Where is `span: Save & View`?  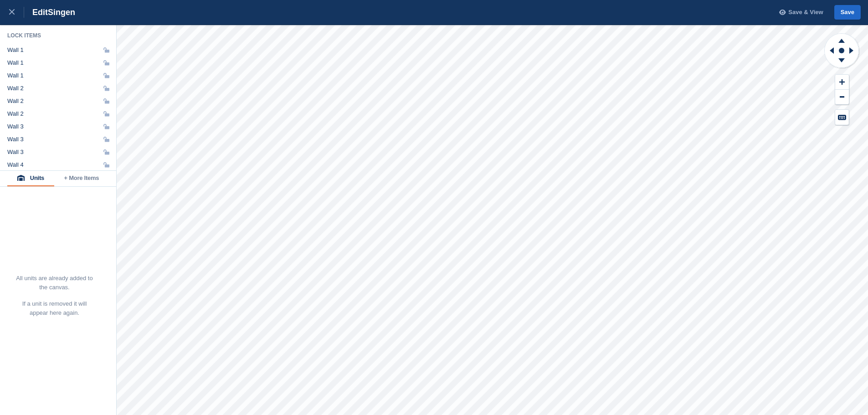
span: Save & View is located at coordinates (806, 12).